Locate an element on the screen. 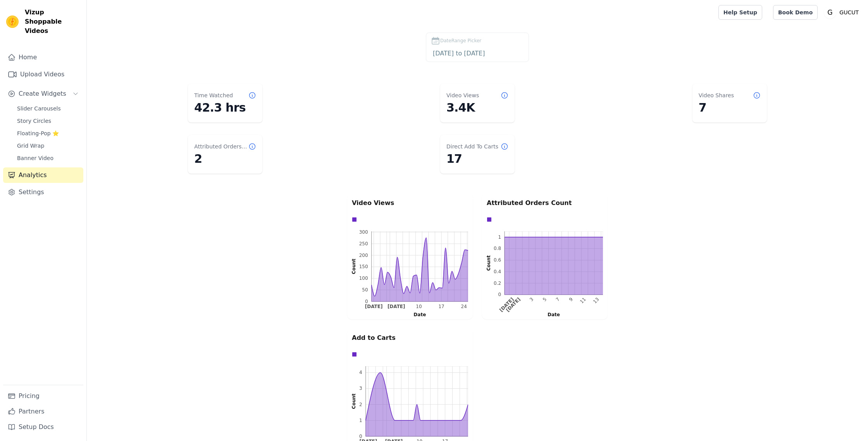 The width and height of the screenshot is (868, 441). div: Keywords by Traffic is located at coordinates (108, 48).